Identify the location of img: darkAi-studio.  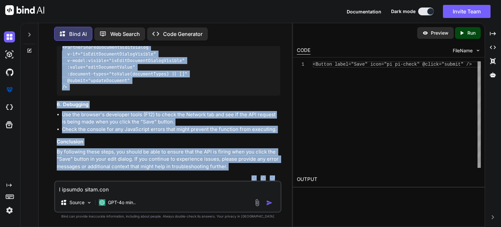
(9, 54).